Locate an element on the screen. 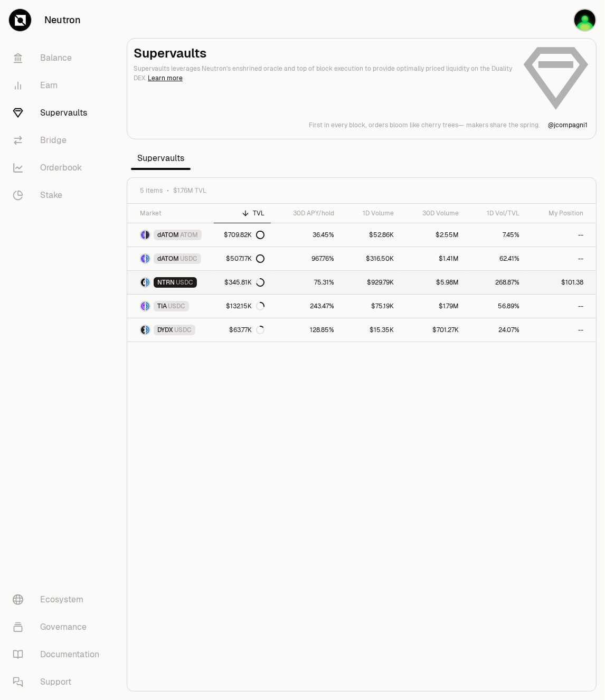  span: Supervaults is located at coordinates (161, 158).